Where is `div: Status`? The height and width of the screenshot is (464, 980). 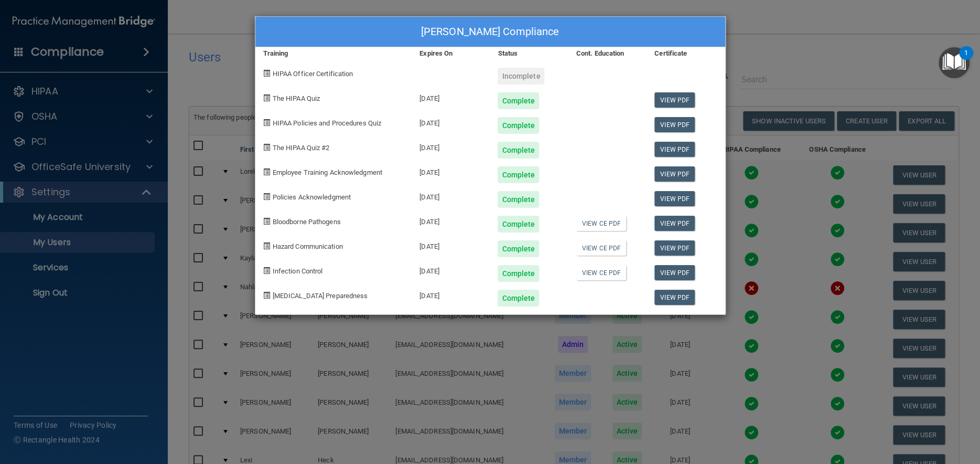 div: Status is located at coordinates (529, 54).